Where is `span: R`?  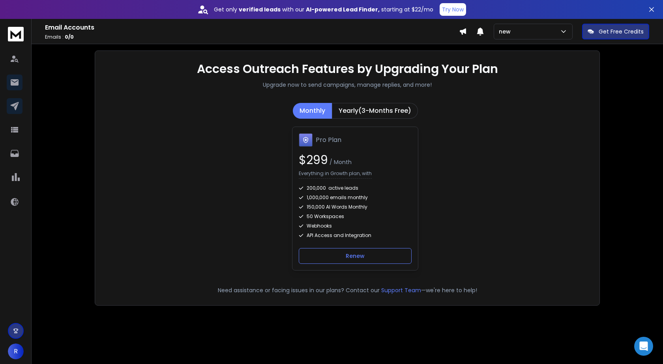
span: R is located at coordinates (16, 352).